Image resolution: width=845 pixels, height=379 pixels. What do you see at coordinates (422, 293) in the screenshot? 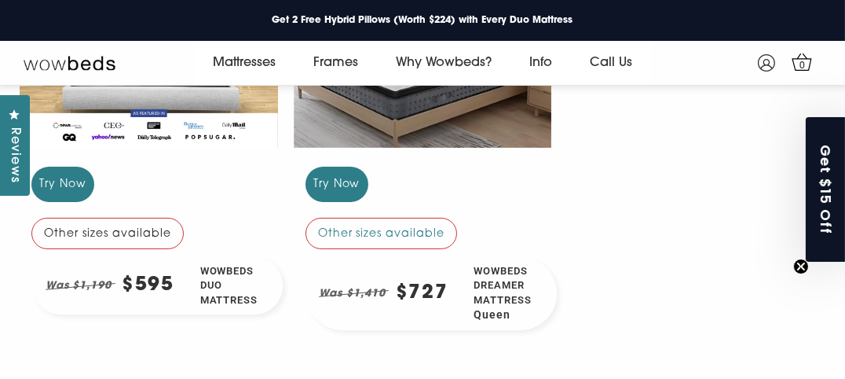
I see `div: $727` at bounding box center [422, 293].